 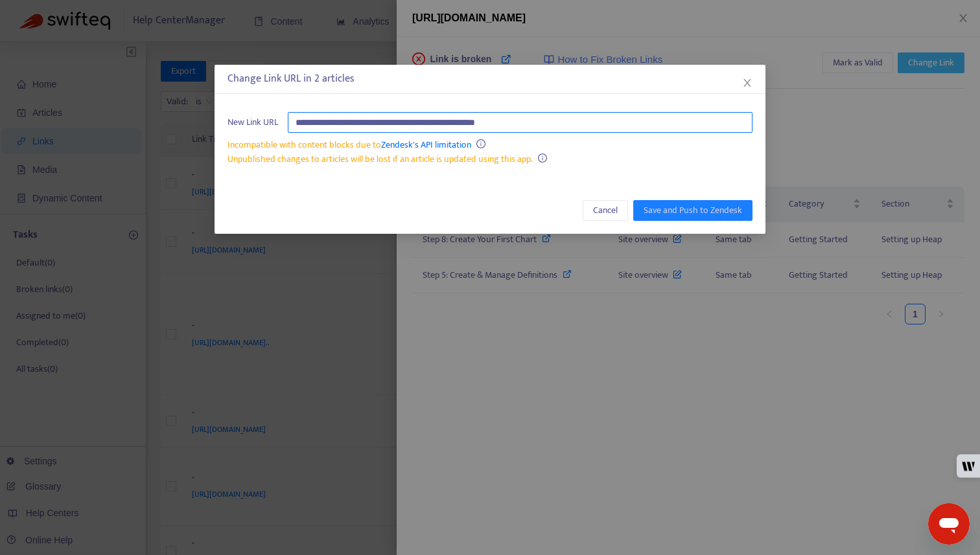 I want to click on span: Incompatible with content blocks due to, so click(x=349, y=145).